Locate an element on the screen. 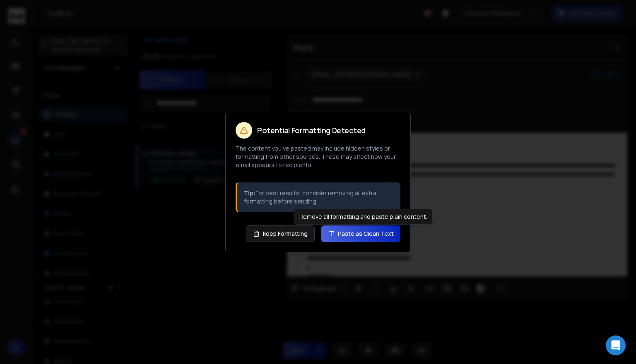  p: The content you've pasted may include hidden styles or formatting from other sources. These may a... is located at coordinates (318, 157).